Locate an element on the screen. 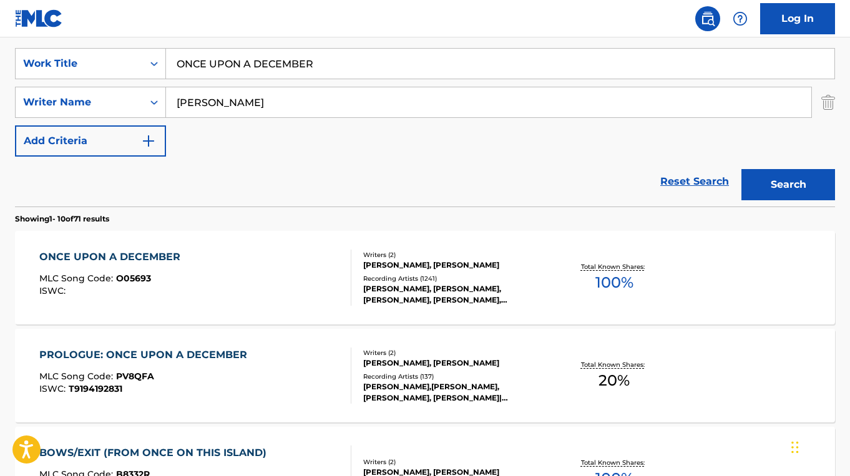  div: Writer Name is located at coordinates (79, 102).